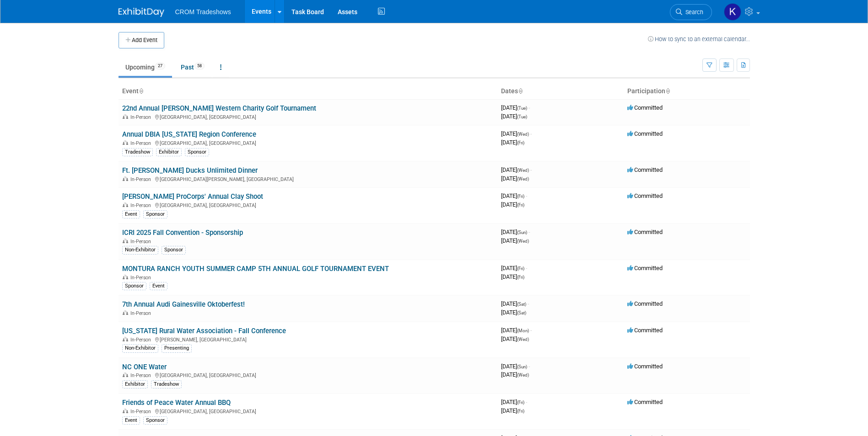  Describe the element at coordinates (687, 91) in the screenshot. I see `th: Participation` at that location.